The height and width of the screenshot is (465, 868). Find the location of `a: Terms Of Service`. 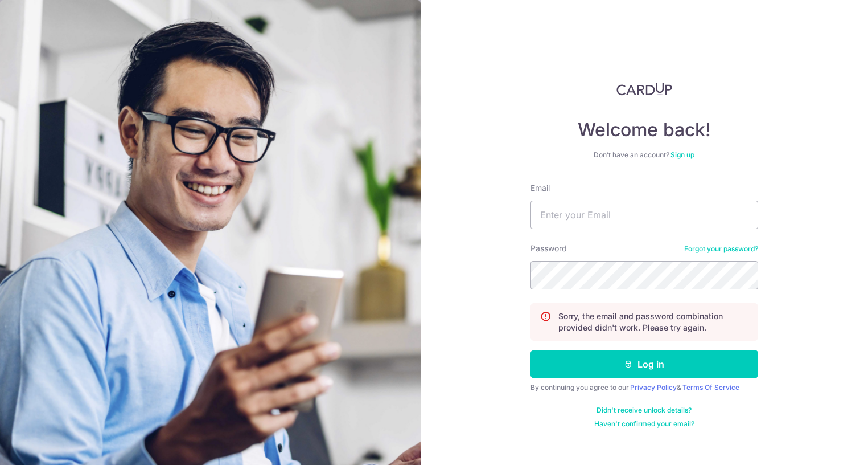

a: Terms Of Service is located at coordinates (710, 386).